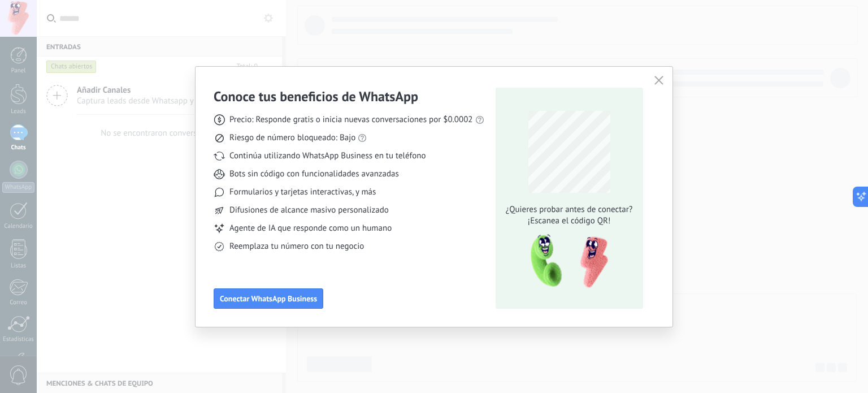 The width and height of the screenshot is (868, 393). Describe the element at coordinates (569, 210) in the screenshot. I see `span: ¿Quieres probar antes de conectar?` at that location.